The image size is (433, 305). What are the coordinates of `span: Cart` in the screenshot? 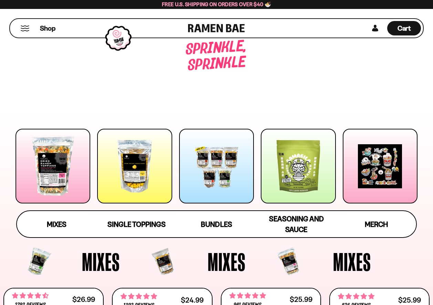 It's located at (404, 28).